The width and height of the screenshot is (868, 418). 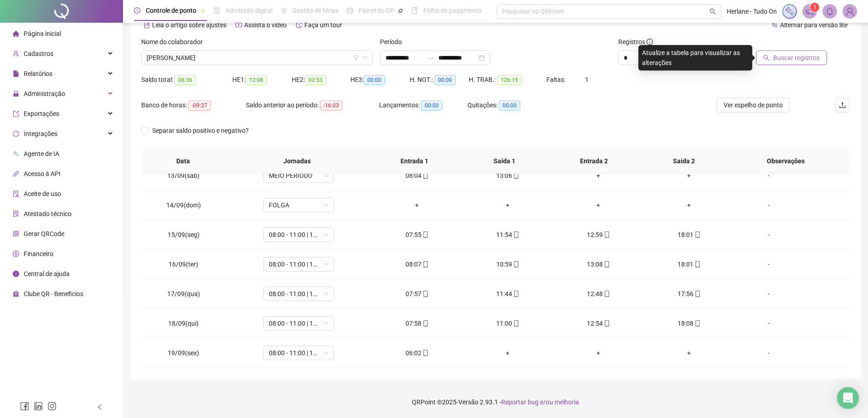 I want to click on div: 12:48, so click(x=598, y=294).